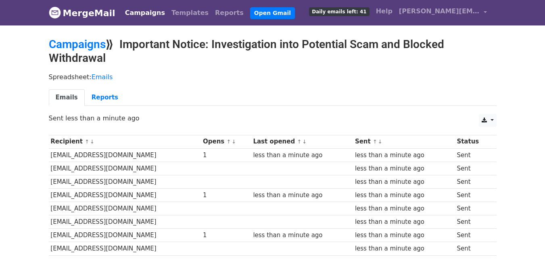  What do you see at coordinates (55, 13) in the screenshot?
I see `img: MergeMail logo` at bounding box center [55, 13].